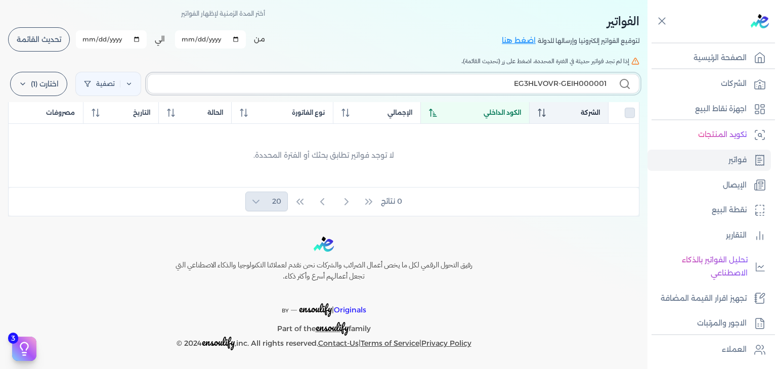 The width and height of the screenshot is (777, 369). What do you see at coordinates (738, 160) in the screenshot?
I see `p: فواتير` at bounding box center [738, 160].